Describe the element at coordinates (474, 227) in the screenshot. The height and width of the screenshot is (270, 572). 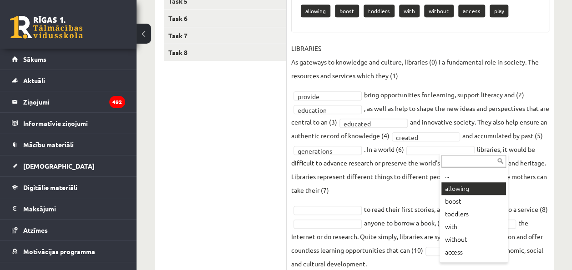
I see `div: with` at that location.